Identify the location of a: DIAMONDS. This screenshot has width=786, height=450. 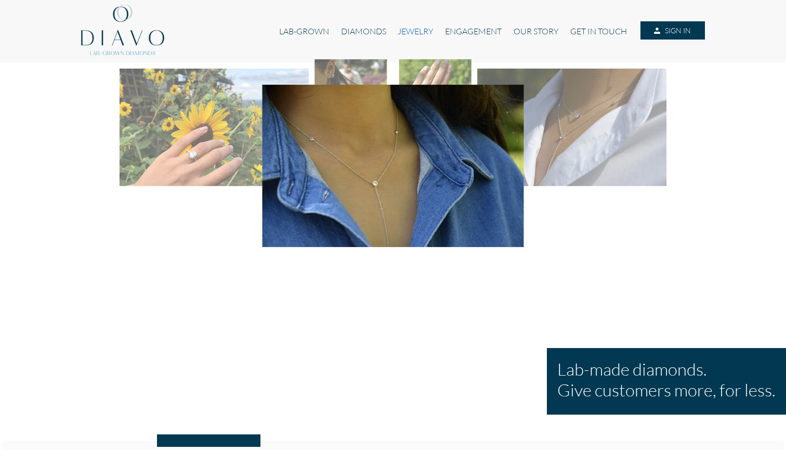
(364, 31).